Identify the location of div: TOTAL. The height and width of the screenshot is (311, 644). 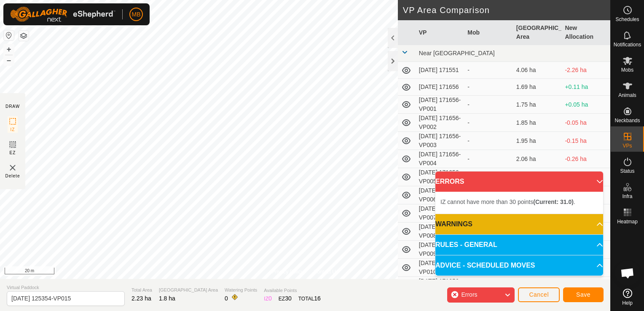
(310, 298).